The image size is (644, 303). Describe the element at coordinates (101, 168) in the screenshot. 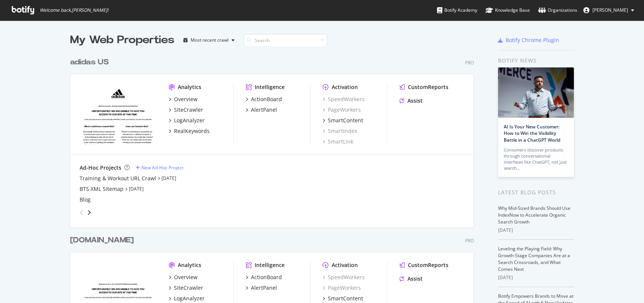

I see `div: Ad-Hoc Projects` at that location.